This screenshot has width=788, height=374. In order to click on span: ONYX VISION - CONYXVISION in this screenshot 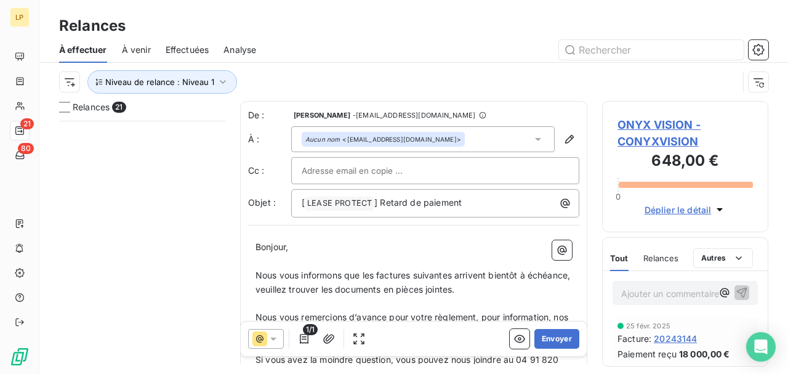, I will do `click(685, 133)`.